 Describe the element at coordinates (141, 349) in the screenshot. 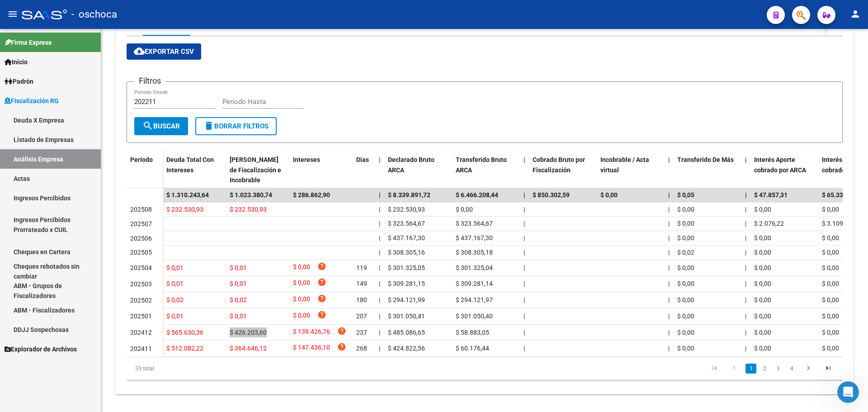

I see `span: 202411` at that location.